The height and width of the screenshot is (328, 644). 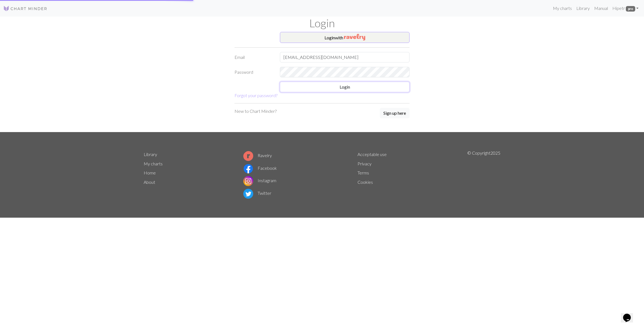 What do you see at coordinates (625, 8) in the screenshot?
I see `a: Hipetr pro` at bounding box center [625, 8].